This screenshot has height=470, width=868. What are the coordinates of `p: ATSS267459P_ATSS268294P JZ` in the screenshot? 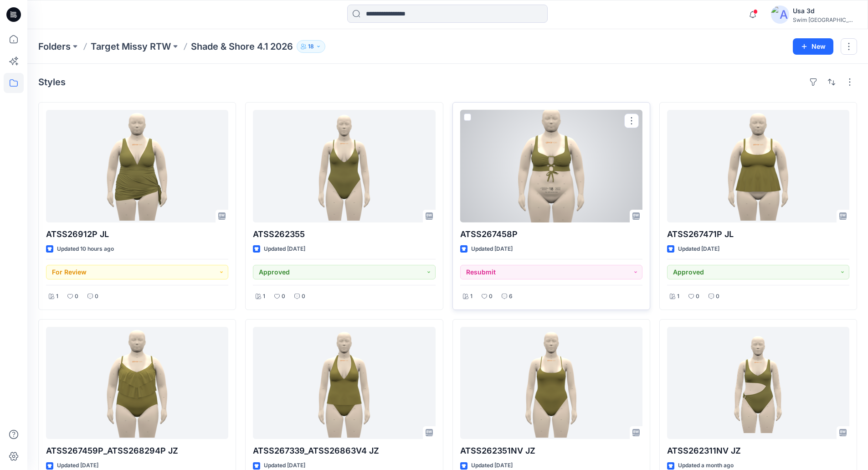 It's located at (137, 451).